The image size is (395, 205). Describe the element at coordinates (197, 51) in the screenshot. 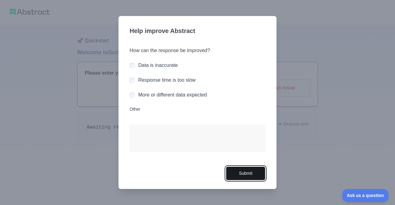

I see `h3: How can the response be improved?` at that location.